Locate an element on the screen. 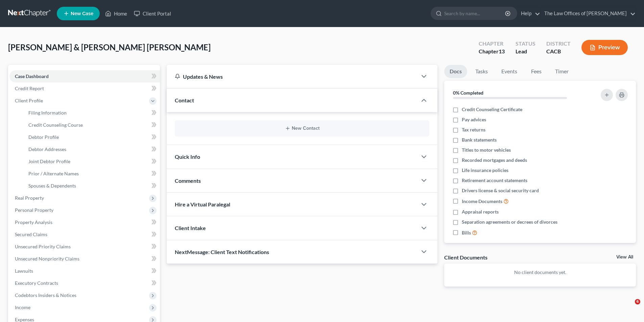 This screenshot has width=644, height=322. span: Bills is located at coordinates (466, 233).